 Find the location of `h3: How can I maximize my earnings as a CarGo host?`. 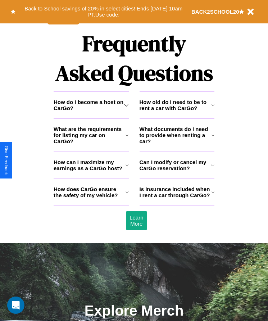

h3: How can I maximize my earnings as a CarGo host? is located at coordinates (90, 165).